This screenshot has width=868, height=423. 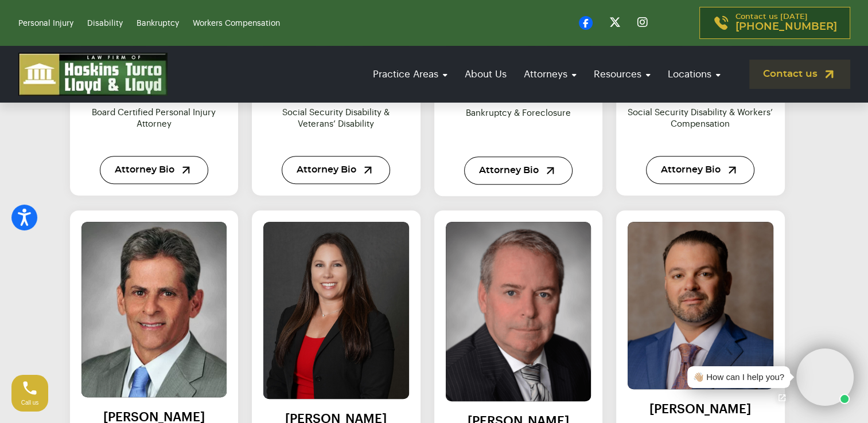 What do you see at coordinates (519, 125) in the screenshot?
I see `p: Bankruptcy & foreclosure` at bounding box center [519, 125].